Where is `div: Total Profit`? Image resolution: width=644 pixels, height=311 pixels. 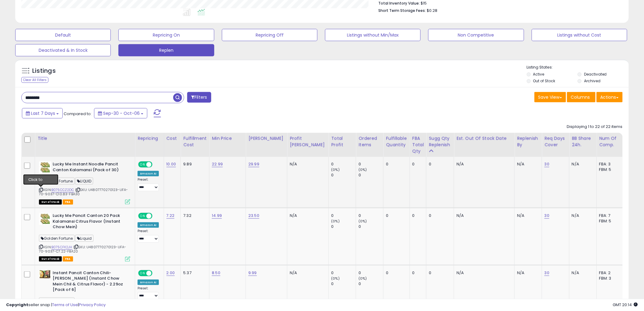 div: Total Profit is located at coordinates (342, 142).